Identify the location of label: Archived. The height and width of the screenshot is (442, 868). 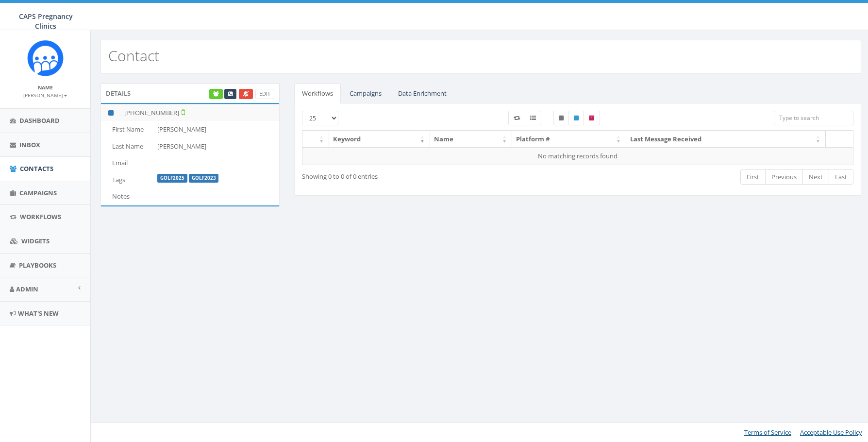
(591, 118).